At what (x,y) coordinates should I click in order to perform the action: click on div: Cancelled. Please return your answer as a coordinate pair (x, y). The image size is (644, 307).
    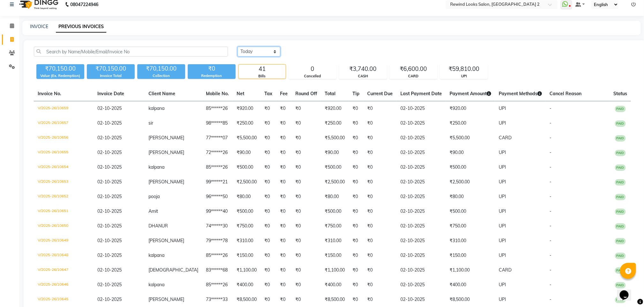
    Looking at the image, I should click on (313, 76).